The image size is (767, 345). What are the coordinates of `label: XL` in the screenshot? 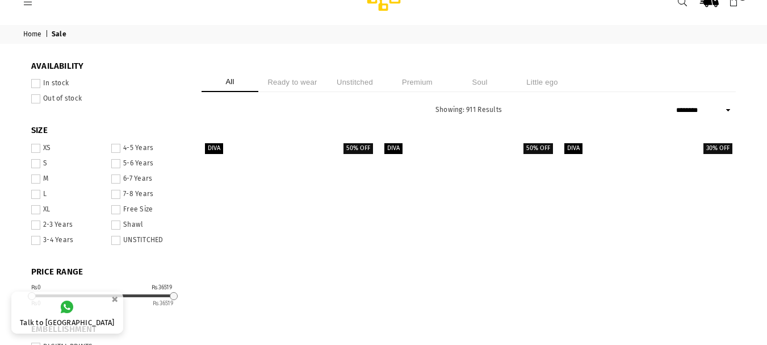 It's located at (68, 210).